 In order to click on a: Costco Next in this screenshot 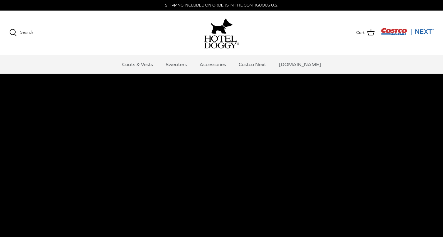, I will do `click(253, 64)`.